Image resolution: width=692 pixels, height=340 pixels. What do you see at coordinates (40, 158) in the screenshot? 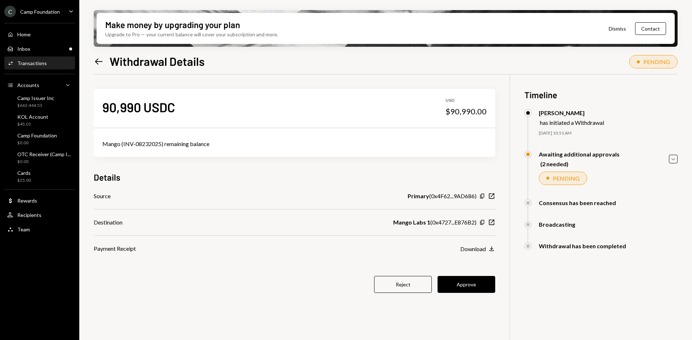
I see `a: OTC Receiver (Camp I...$0.00` at bounding box center [40, 158].